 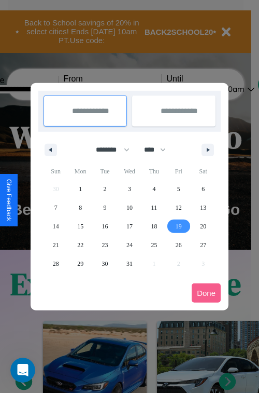 What do you see at coordinates (155, 208) in the screenshot?
I see `span: 11` at bounding box center [155, 208].